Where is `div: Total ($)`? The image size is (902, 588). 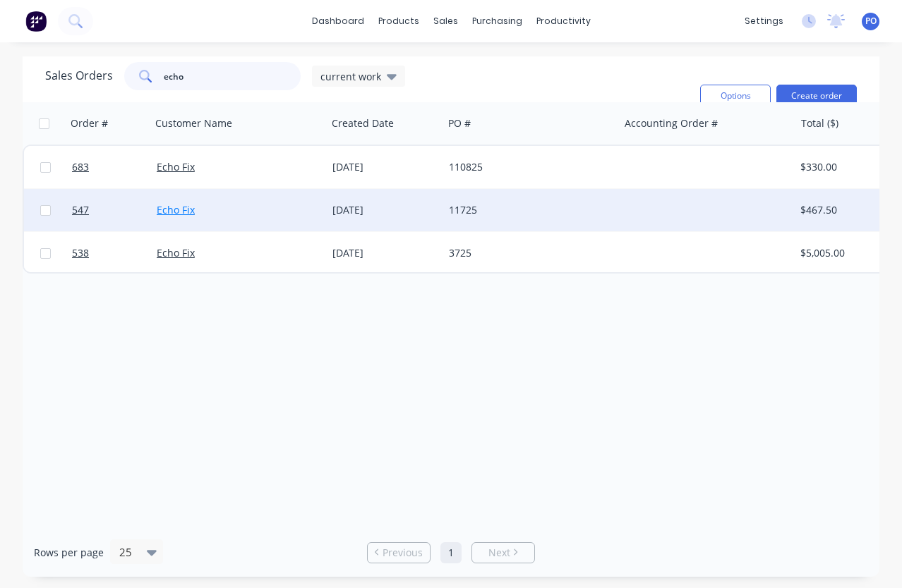 div: Total ($) is located at coordinates (819, 123).